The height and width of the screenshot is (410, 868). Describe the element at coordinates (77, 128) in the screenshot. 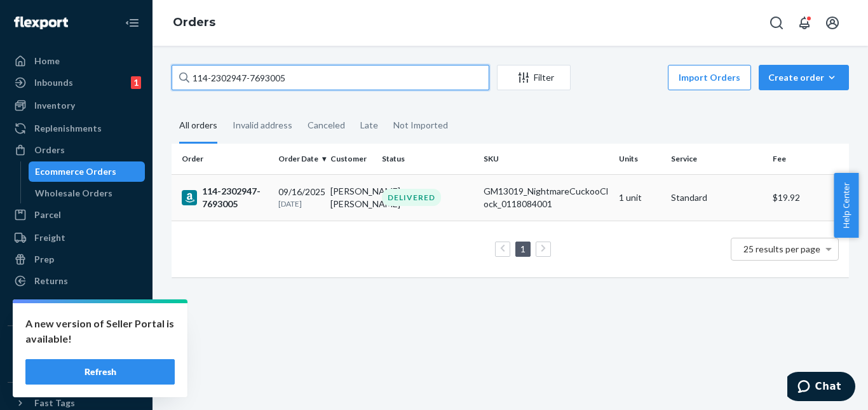

I see `a: Replenishments` at that location.